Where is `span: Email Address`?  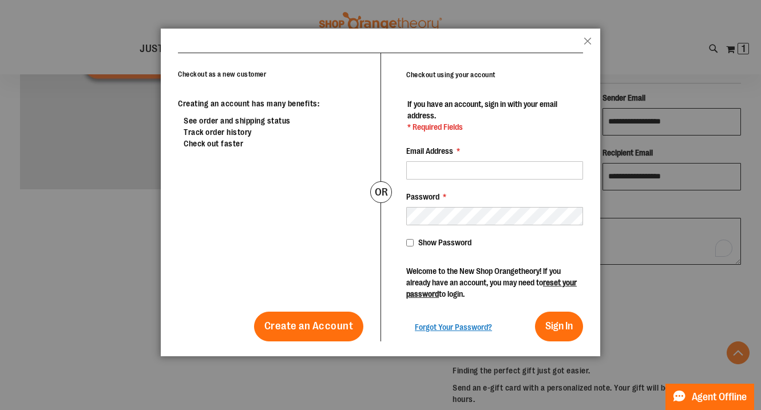 span: Email Address is located at coordinates (430, 151).